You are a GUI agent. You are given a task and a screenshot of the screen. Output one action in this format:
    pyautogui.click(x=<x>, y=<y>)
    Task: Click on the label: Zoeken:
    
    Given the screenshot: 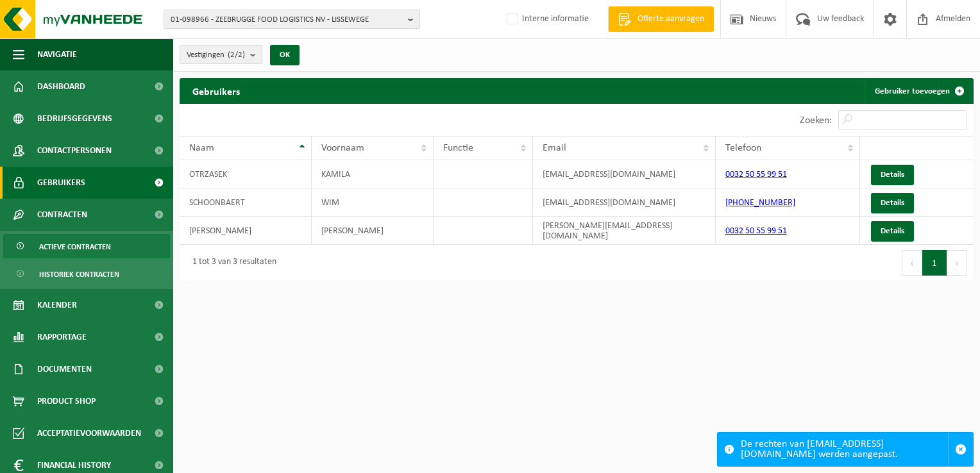 What is the action you would take?
    pyautogui.click(x=816, y=121)
    